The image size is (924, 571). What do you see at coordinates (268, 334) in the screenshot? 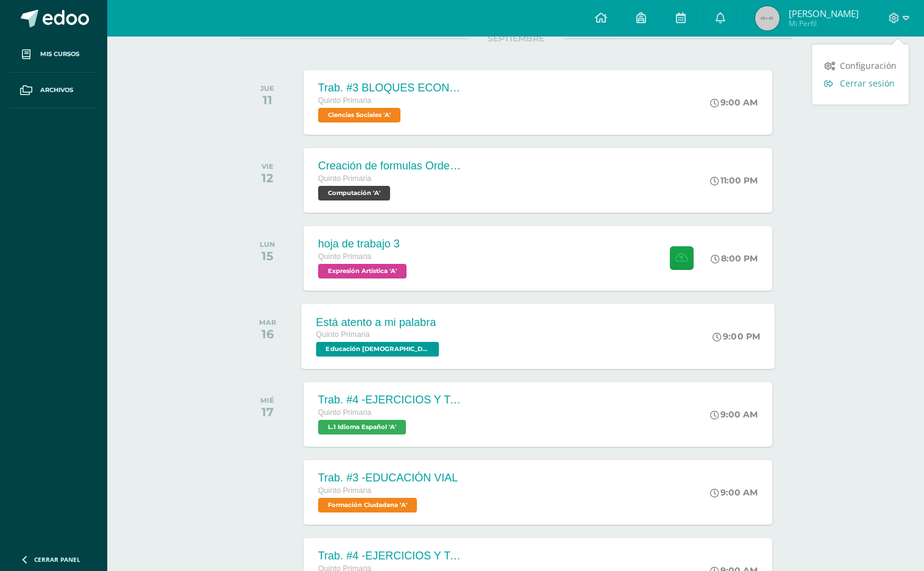
I see `div: 16` at bounding box center [268, 334].